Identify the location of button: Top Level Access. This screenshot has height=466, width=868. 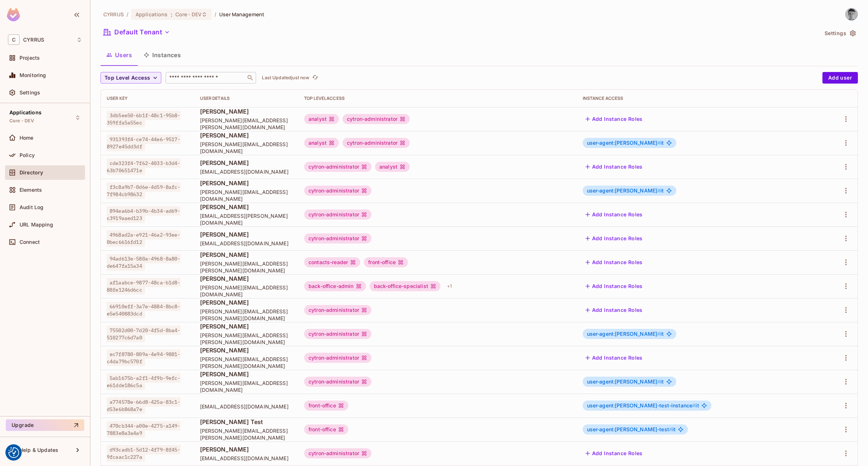
(131, 77).